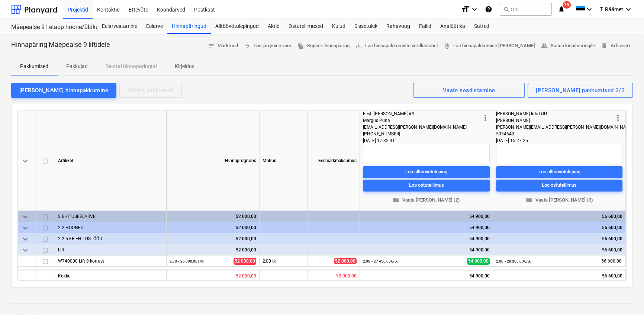 This screenshot has height=315, width=644. What do you see at coordinates (237, 26) in the screenshot?
I see `a: Alltöövõtulepingud` at bounding box center [237, 26].